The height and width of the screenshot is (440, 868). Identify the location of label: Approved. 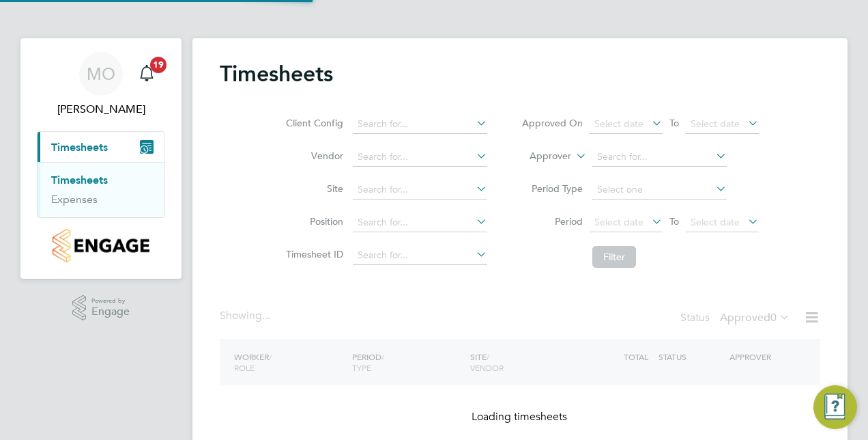
(755, 318).